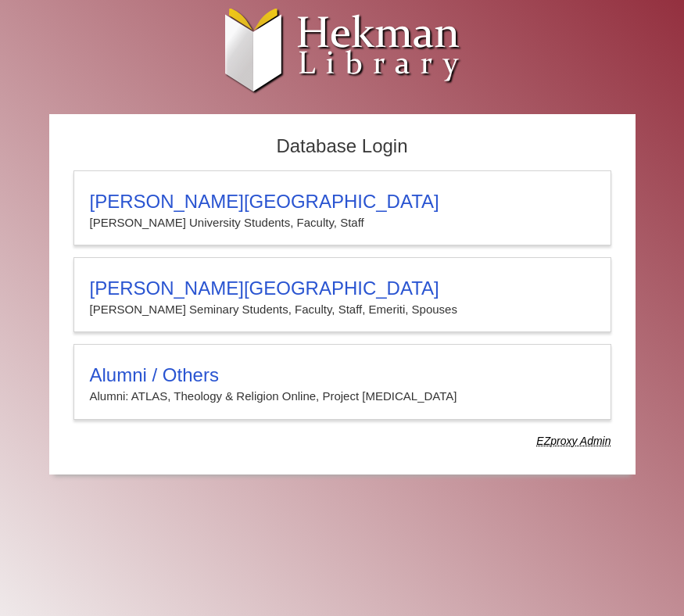  Describe the element at coordinates (342, 146) in the screenshot. I see `h2: Database Login` at that location.